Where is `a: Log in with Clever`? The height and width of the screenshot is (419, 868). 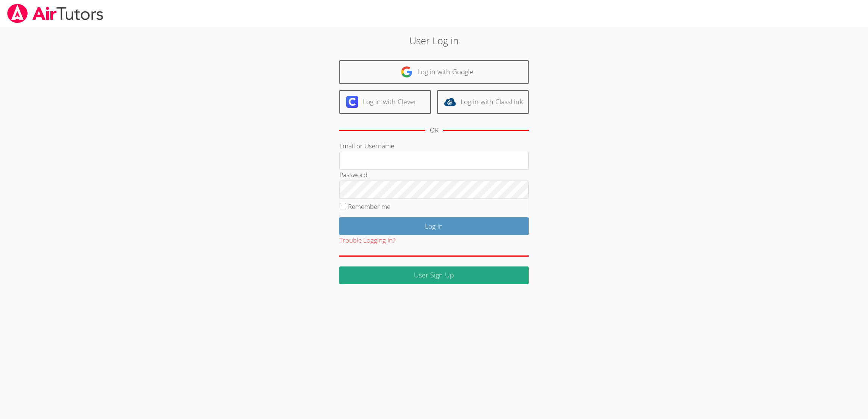 a: Log in with Clever is located at coordinates (386, 102).